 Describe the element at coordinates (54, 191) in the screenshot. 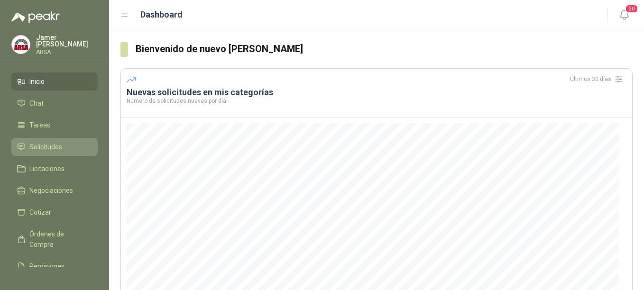

I see `a: Negociaciones` at that location.